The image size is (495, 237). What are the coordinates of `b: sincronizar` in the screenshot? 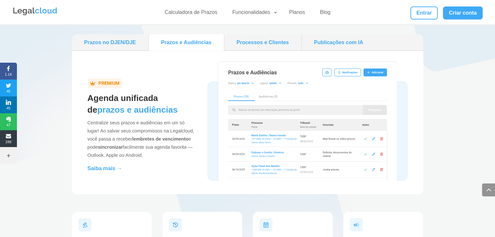 It's located at (110, 147).